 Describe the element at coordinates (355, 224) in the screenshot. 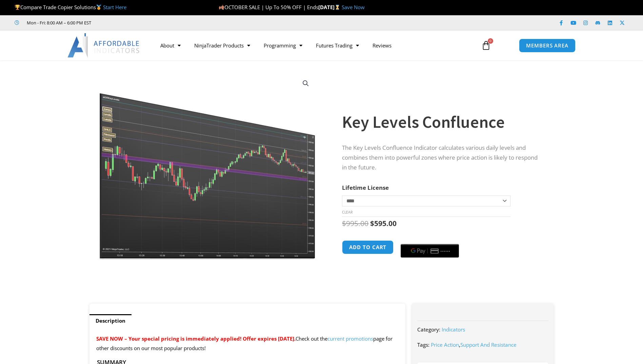

I see `bdi: 995.00` at that location.